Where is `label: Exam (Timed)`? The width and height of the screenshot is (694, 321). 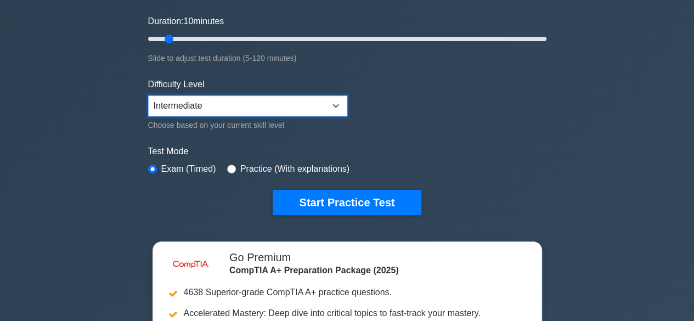
label: Exam (Timed) is located at coordinates (189, 169).